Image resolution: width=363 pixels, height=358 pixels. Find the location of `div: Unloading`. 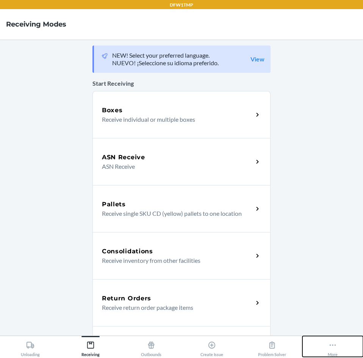

div: Unloading is located at coordinates (30, 347).